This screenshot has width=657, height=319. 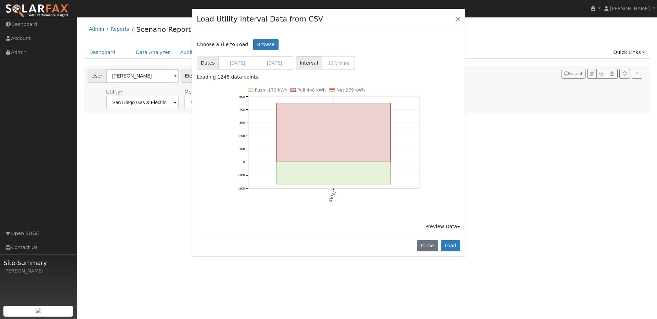 What do you see at coordinates (271, 90) in the screenshot?
I see `text: Push -170 kWh` at bounding box center [271, 90].